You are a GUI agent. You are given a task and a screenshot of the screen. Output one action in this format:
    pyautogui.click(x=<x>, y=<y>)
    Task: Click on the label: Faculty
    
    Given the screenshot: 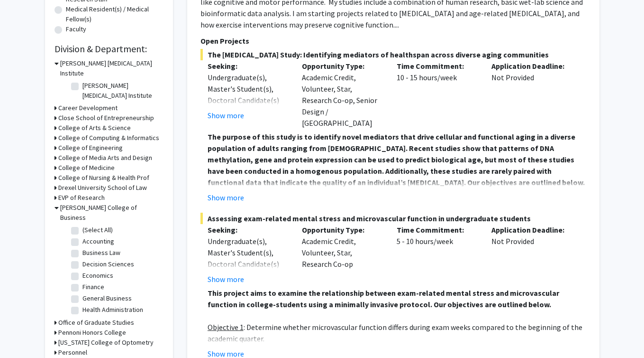 What is the action you would take?
    pyautogui.click(x=76, y=29)
    